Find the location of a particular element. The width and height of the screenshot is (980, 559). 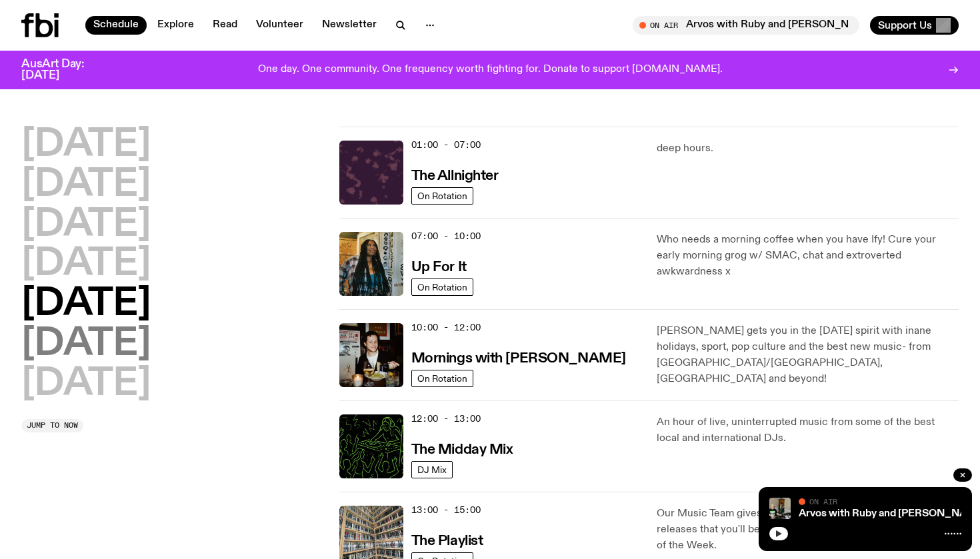

span: 07:00 - 10:00 is located at coordinates (445, 236).